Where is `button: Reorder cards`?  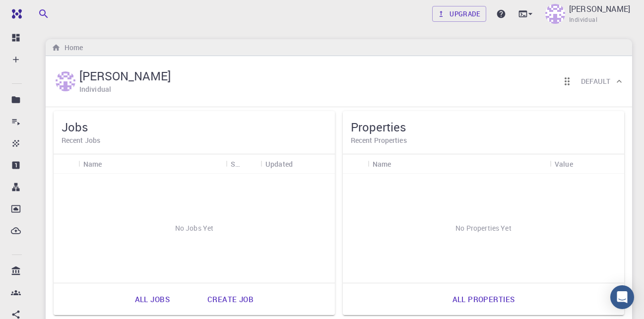 button: Reorder cards is located at coordinates (567, 81).